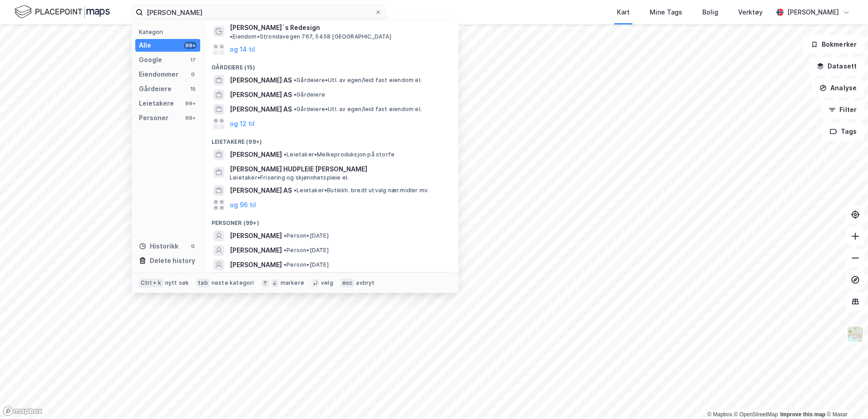 This screenshot has height=419, width=868. I want to click on button: Bokmerker, so click(833, 44).